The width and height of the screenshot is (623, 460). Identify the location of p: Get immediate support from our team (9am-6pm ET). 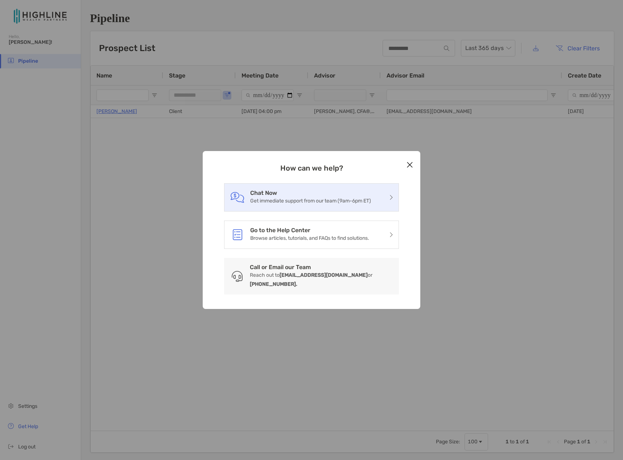
(310, 201).